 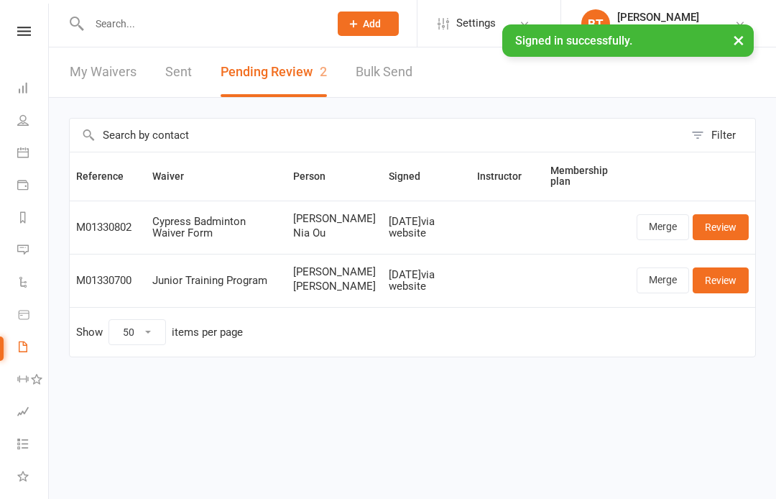 I want to click on span: Add, so click(x=372, y=24).